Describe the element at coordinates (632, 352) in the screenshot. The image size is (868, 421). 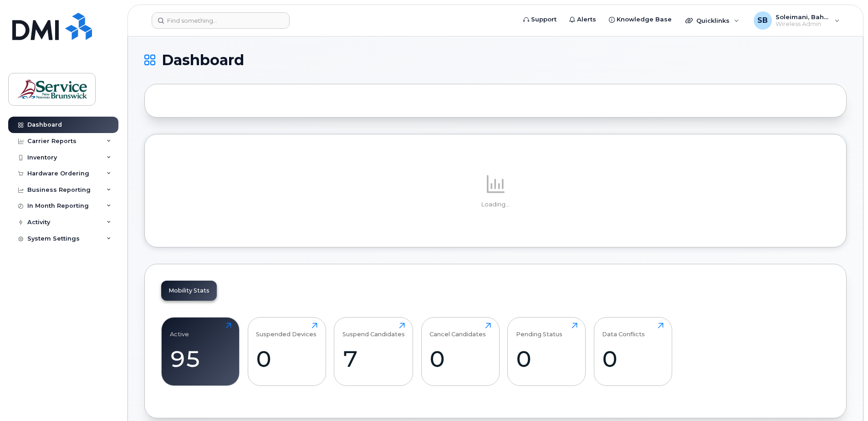
I see `a: Data Conflicts0` at that location.